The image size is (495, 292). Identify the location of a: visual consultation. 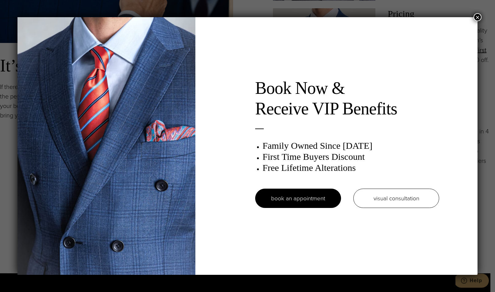
(396, 198).